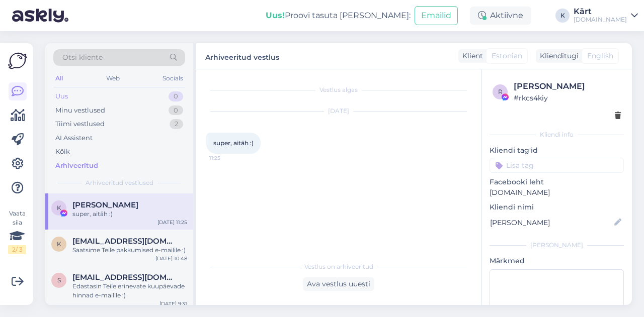 The height and width of the screenshot is (317, 644). Describe the element at coordinates (17, 250) in the screenshot. I see `div: 2 / 3` at that location.